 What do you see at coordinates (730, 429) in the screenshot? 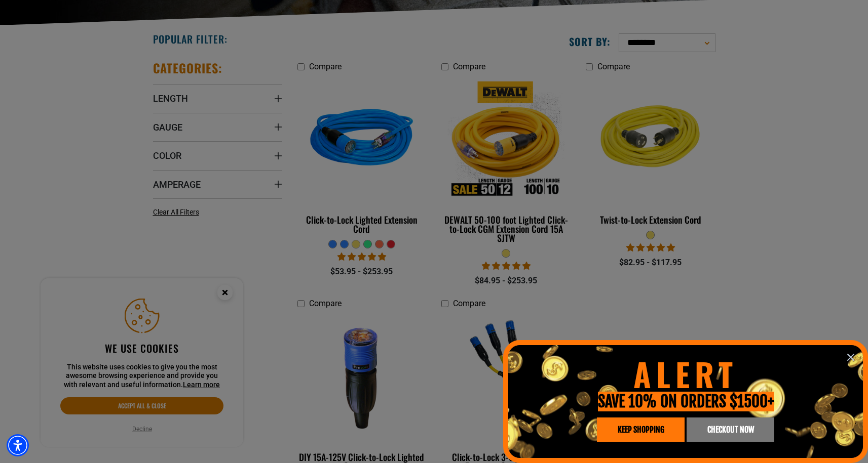
I see `a: CHECKOUT NOW` at bounding box center [730, 429].